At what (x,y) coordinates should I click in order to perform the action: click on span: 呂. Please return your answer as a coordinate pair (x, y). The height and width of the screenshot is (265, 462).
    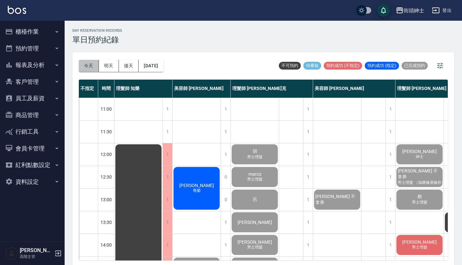
    Looking at the image, I should click on (255, 199).